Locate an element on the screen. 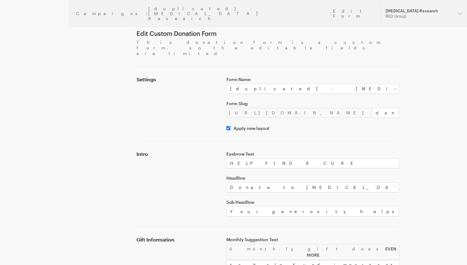  div: A monthly gift does is located at coordinates (313, 252).